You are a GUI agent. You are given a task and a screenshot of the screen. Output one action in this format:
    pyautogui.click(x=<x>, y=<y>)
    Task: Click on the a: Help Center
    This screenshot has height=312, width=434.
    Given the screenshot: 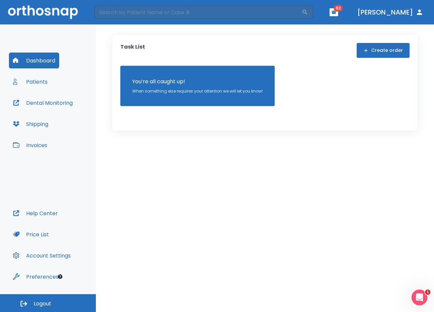 What is the action you would take?
    pyautogui.click(x=35, y=213)
    